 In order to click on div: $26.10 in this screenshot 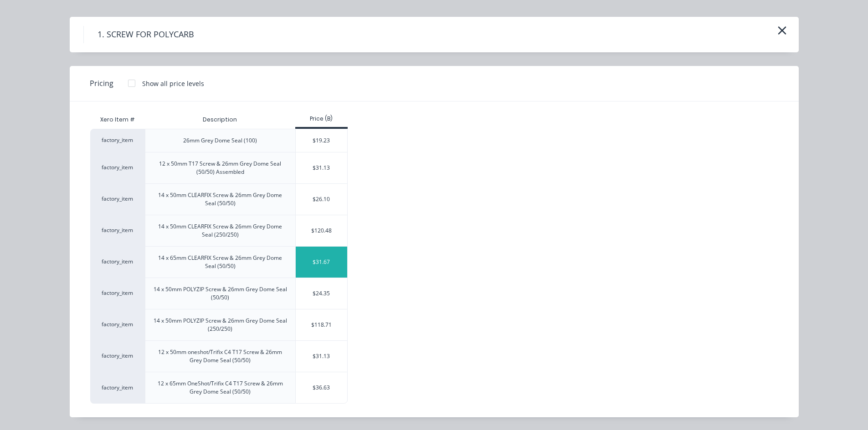, I will do `click(321, 199)`.